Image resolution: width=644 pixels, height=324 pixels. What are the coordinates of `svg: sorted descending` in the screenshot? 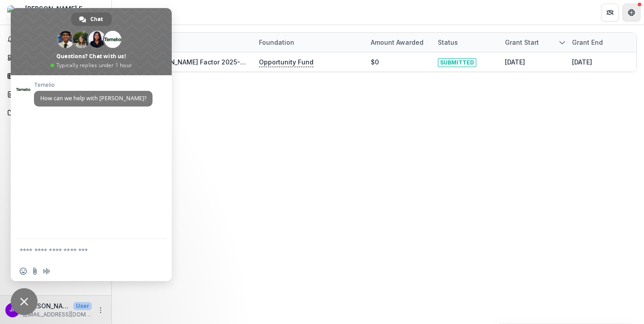 It's located at (562, 42).